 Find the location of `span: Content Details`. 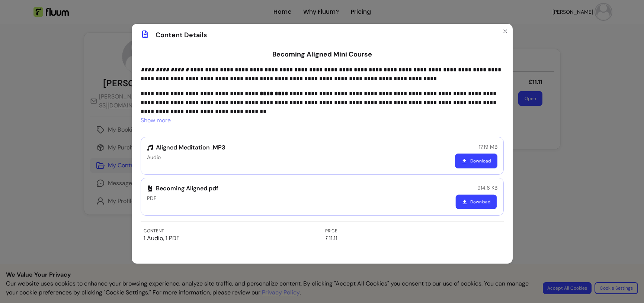

span: Content Details is located at coordinates (181, 35).